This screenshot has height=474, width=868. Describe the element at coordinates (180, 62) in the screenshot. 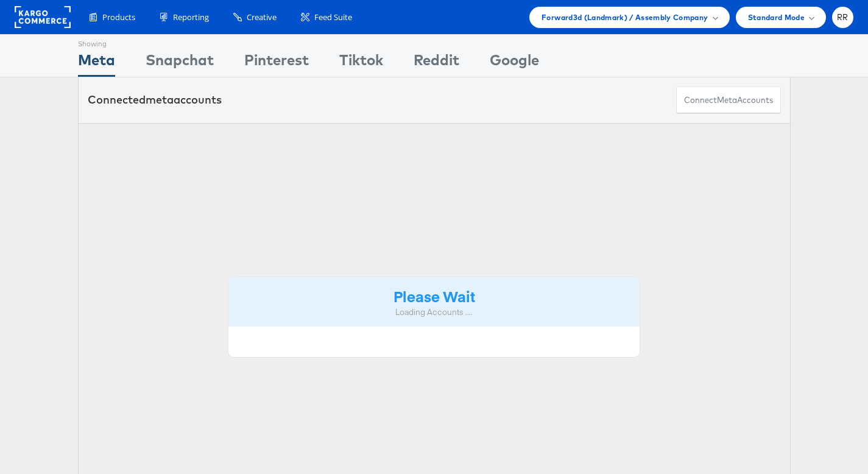

I see `div: Snapchat` at that location.